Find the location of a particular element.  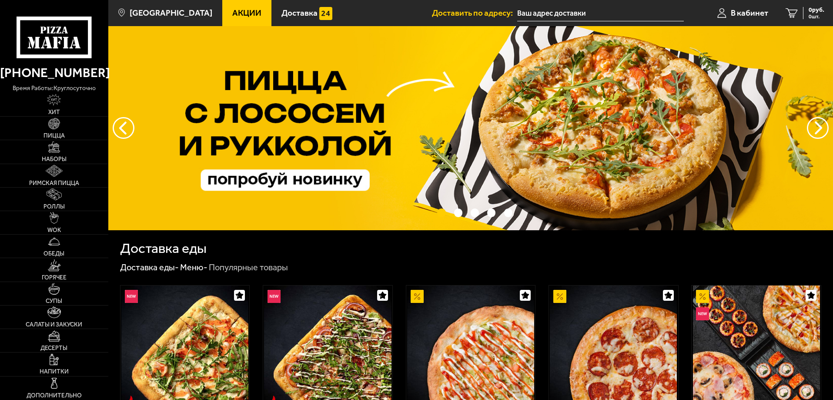

span: Акции is located at coordinates (247, 13).